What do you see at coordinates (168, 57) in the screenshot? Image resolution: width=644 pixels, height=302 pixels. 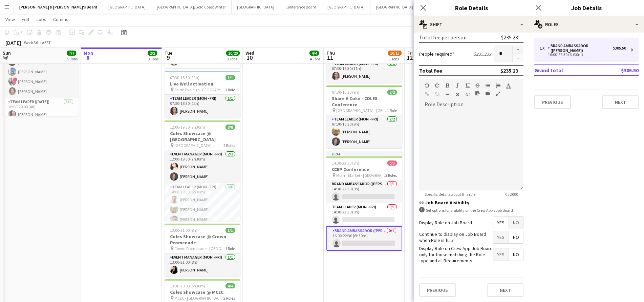 I see `span: 9` at bounding box center [168, 57].